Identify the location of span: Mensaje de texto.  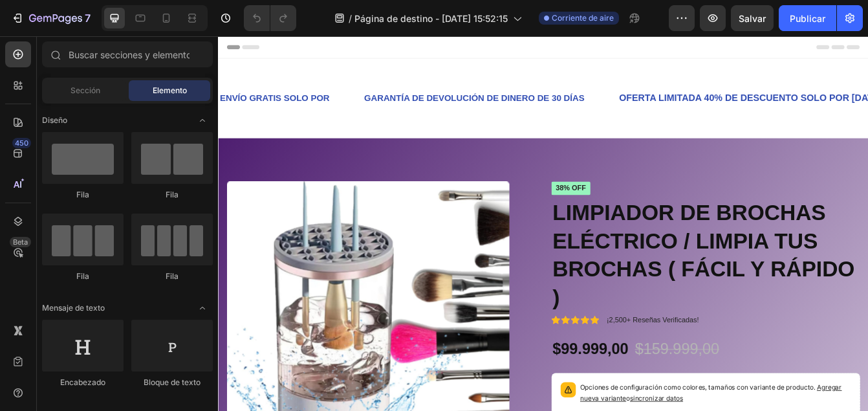
(73, 308).